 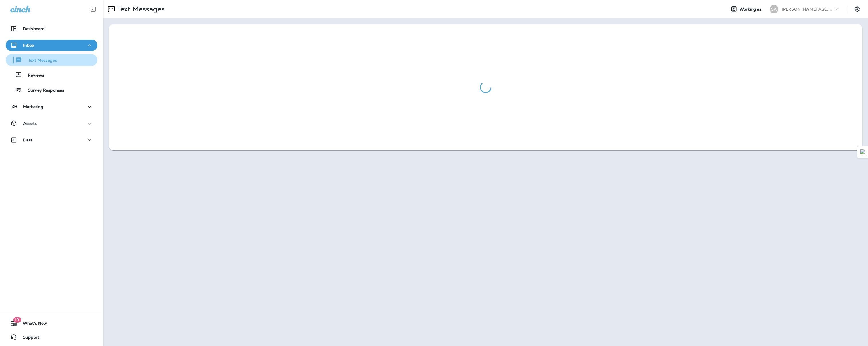 I want to click on p: Survey Responses, so click(x=43, y=91).